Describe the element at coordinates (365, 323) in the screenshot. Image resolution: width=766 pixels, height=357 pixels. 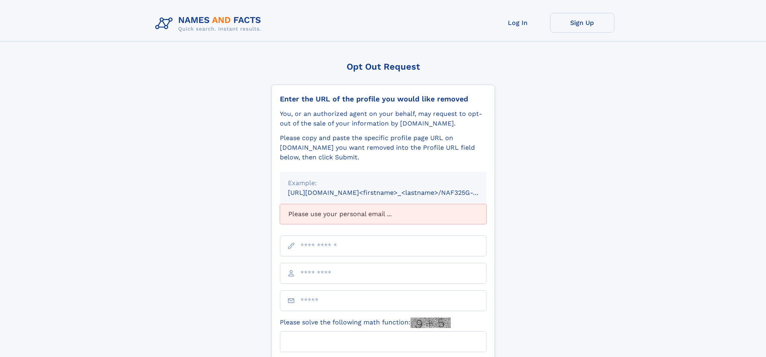
I see `label: Please solve the following math function:` at that location.